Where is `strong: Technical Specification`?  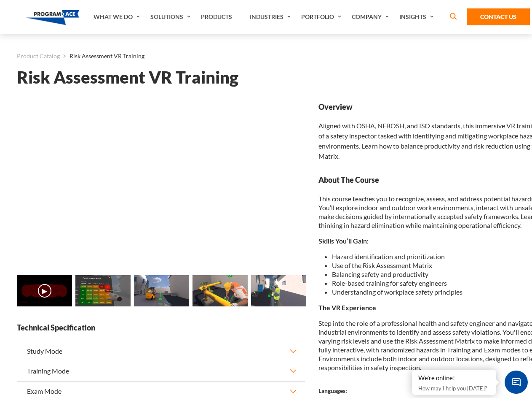
strong: Technical Specification is located at coordinates (161, 327).